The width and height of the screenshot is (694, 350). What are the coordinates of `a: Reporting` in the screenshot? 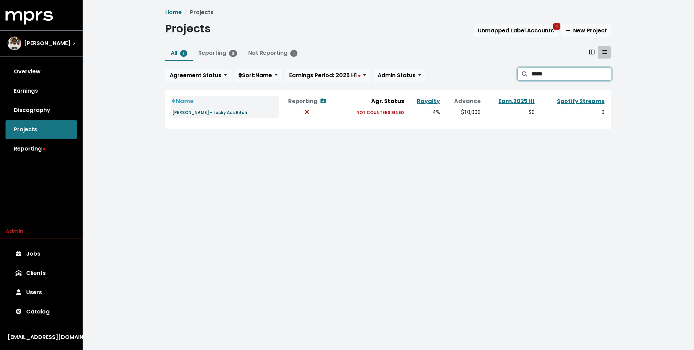 It's located at (41, 149).